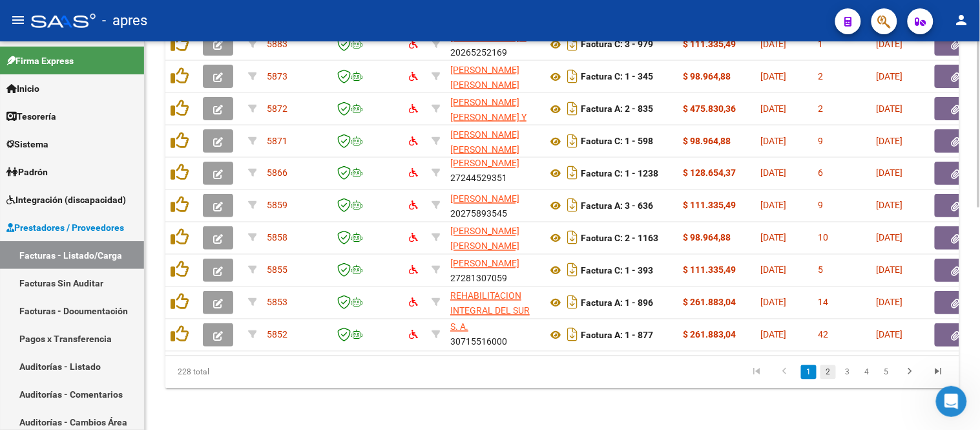  Describe the element at coordinates (962, 20) in the screenshot. I see `mat-icon: person` at that location.